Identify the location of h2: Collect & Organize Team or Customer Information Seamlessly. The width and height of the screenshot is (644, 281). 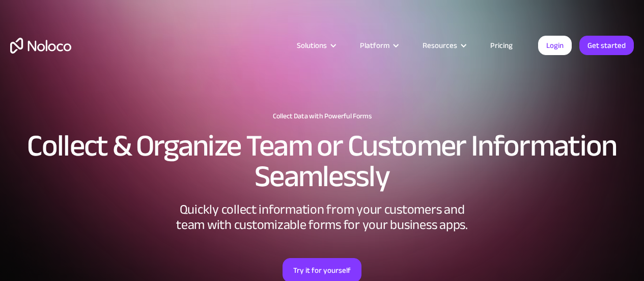
(322, 161).